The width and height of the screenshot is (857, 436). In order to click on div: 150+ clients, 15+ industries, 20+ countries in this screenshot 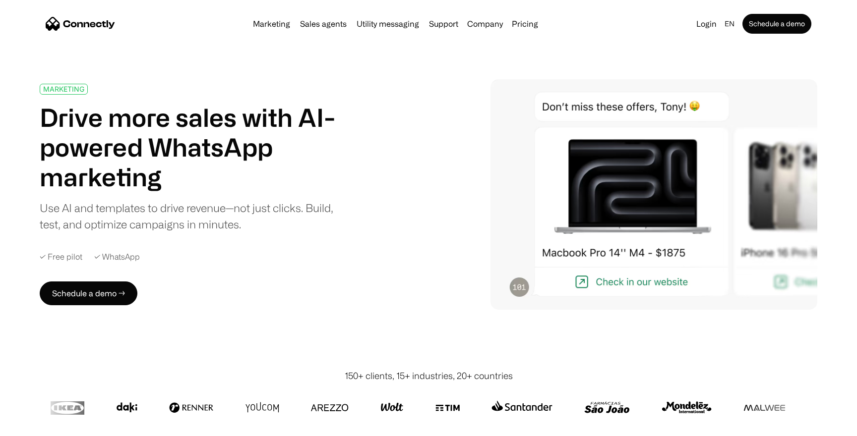, I will do `click(429, 376)`.